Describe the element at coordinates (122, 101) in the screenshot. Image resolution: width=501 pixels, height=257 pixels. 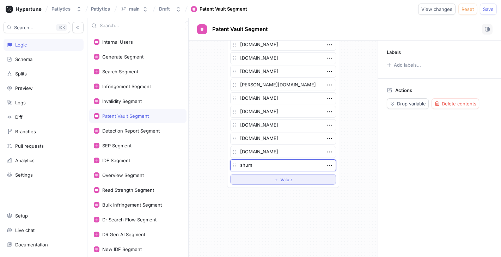
I see `div: Invalidity Segment` at that location.